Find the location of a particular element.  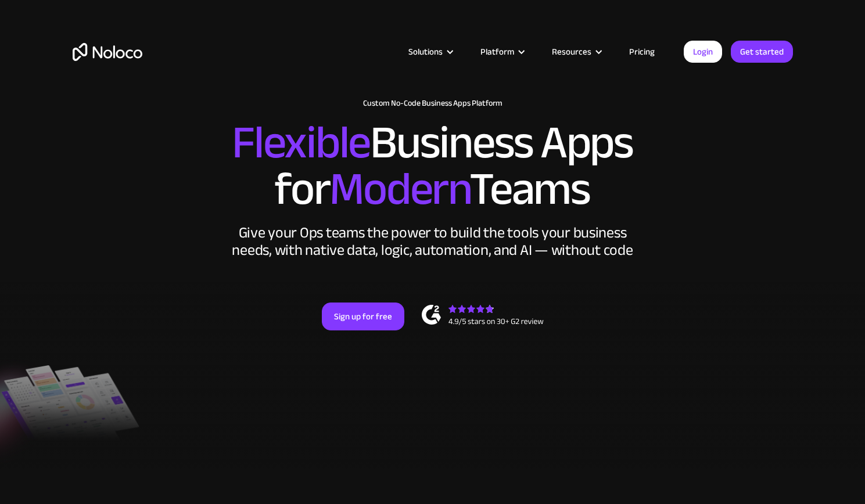

span: Modern is located at coordinates (399, 189).